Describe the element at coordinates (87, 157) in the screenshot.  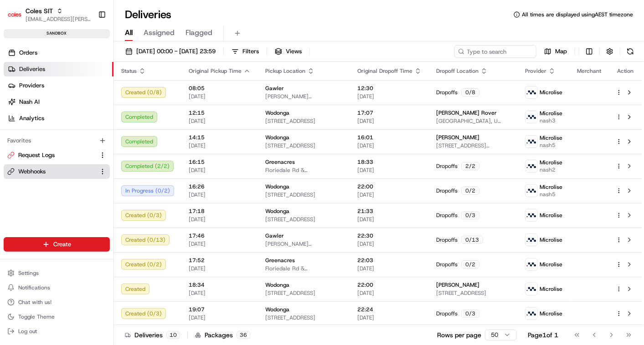
I see `a: Powered byPylon` at that location.